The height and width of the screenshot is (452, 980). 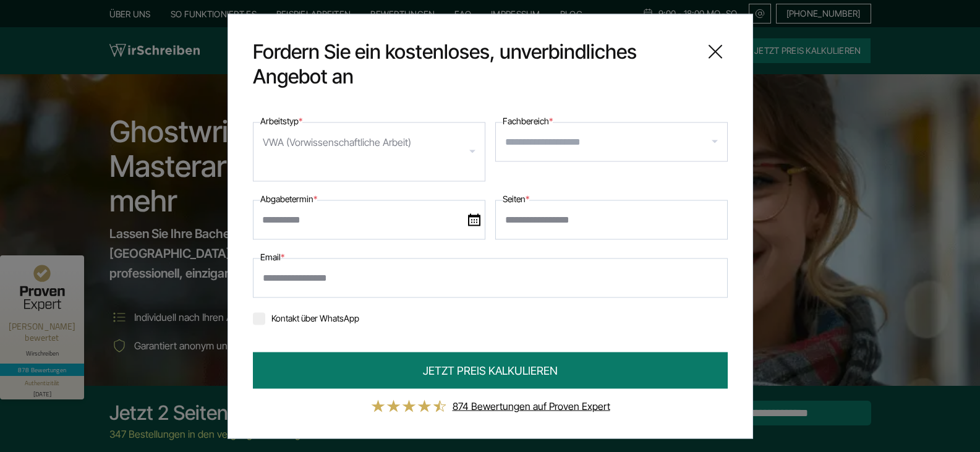 I want to click on span: Fordern Sie ein kostenloses, unverbindliches Angebot an, so click(x=472, y=63).